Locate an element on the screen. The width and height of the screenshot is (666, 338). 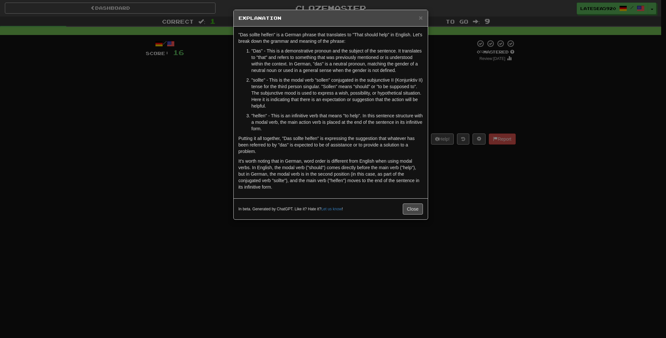
p: "sollte" - This is the modal verb "sollen" conjugated in the subjunctive II (Konjunktiv II) tense... is located at coordinates (337, 93).